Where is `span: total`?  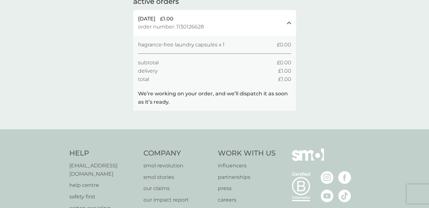 span: total is located at coordinates (144, 79).